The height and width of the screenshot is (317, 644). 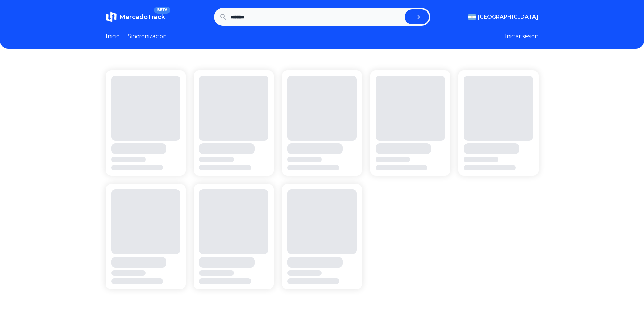 I want to click on span: BETA, so click(x=162, y=10).